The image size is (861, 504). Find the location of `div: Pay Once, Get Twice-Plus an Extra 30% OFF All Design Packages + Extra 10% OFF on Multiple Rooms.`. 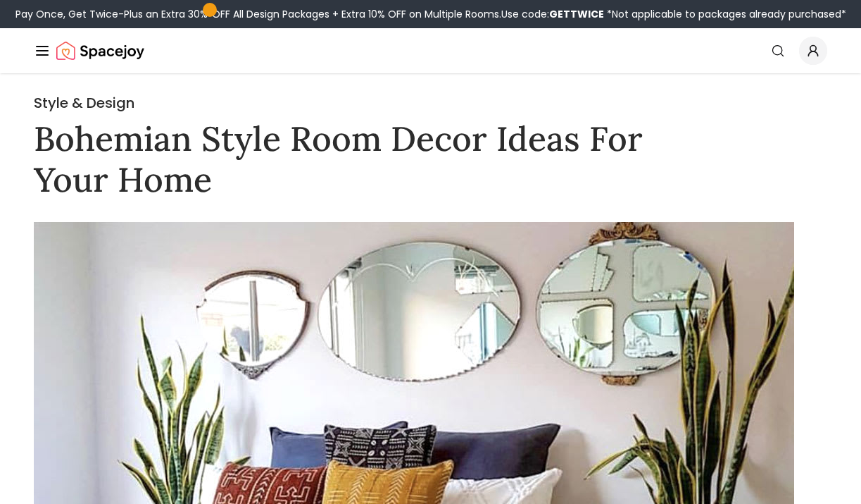

div: Pay Once, Get Twice-Plus an Extra 30% OFF All Design Packages + Extra 10% OFF on Multiple Rooms. is located at coordinates (431, 14).